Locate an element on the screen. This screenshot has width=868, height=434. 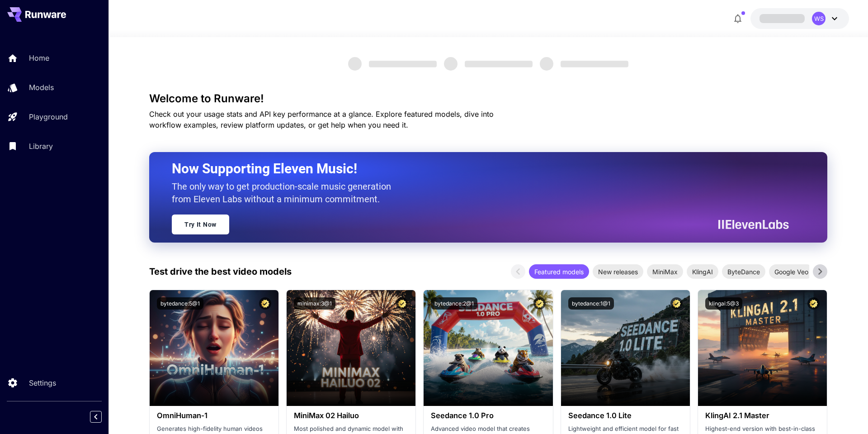
p: The only way to get production-scale music generation from Eleven Labs without a minimum commitment. is located at coordinates (285, 193).